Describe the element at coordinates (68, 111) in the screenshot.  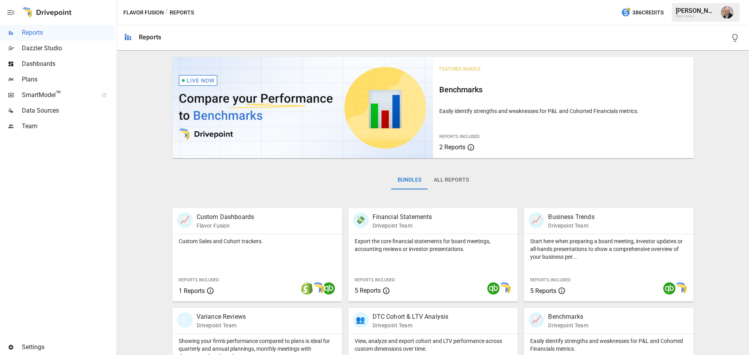
I see `span: Data Sources` at that location.